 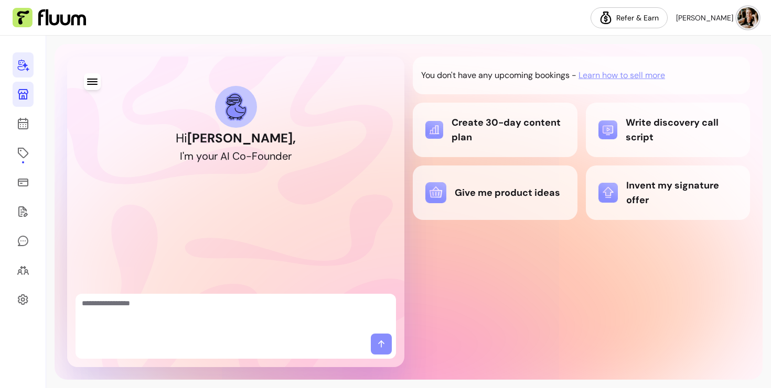 What do you see at coordinates (236, 156) in the screenshot?
I see `div: C` at bounding box center [236, 156].